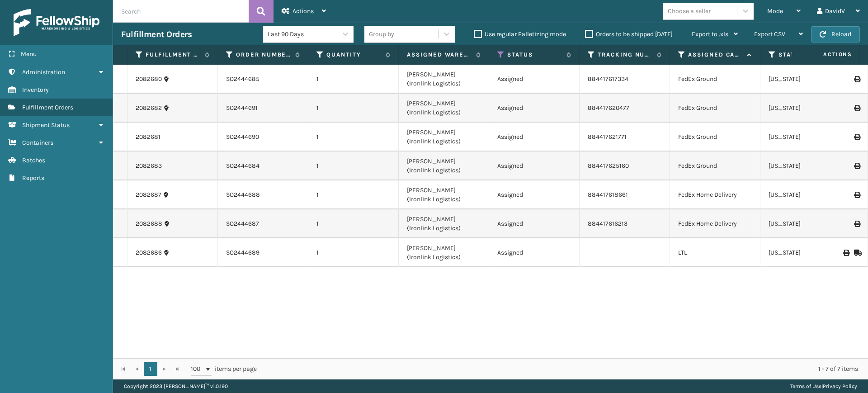  What do you see at coordinates (608, 108) in the screenshot?
I see `a: 884417620477` at bounding box center [608, 108].